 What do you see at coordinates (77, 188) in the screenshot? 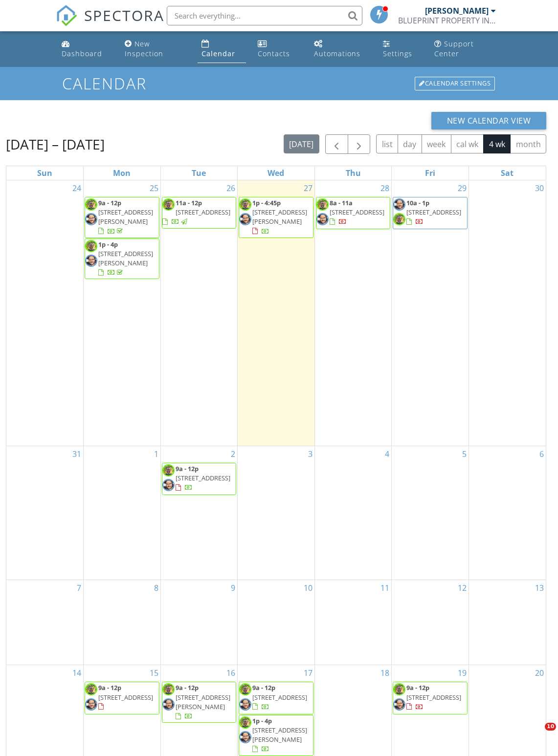
I see `a: Go to August 24, 2025` at bounding box center [77, 188].